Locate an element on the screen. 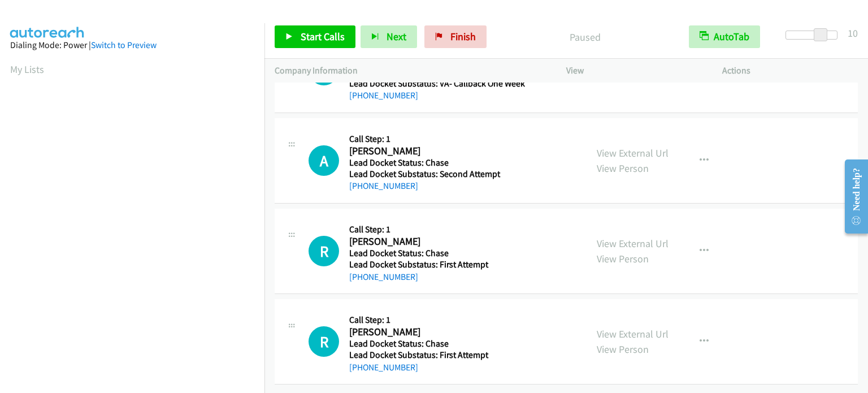  span: Finish is located at coordinates (463, 36).